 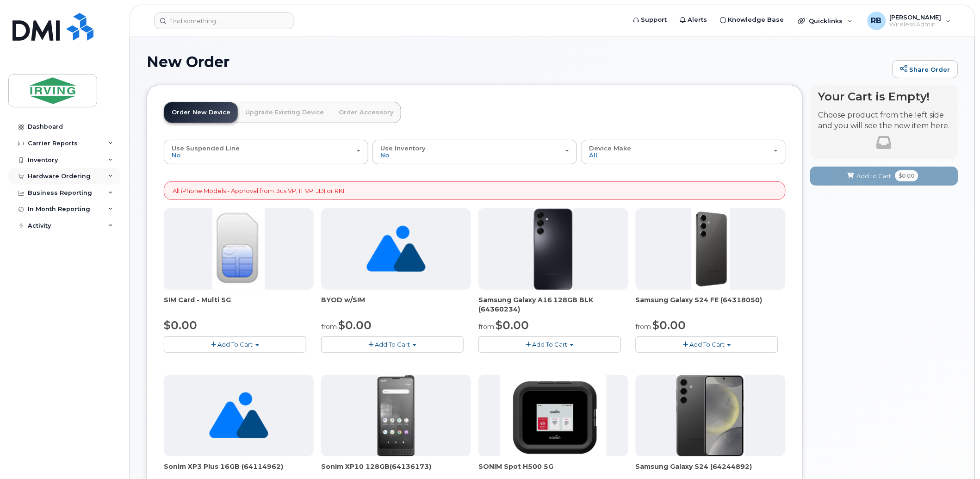 What do you see at coordinates (366, 113) in the screenshot?
I see `a: Order Accessory` at bounding box center [366, 113].